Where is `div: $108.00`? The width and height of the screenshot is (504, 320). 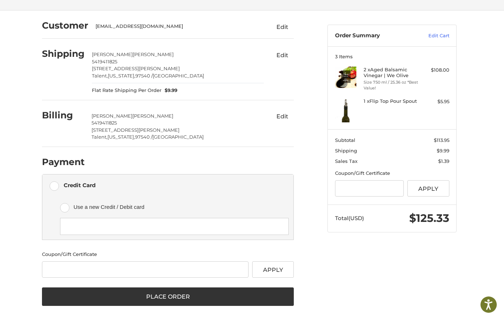 div: $108.00 is located at coordinates (435, 70).